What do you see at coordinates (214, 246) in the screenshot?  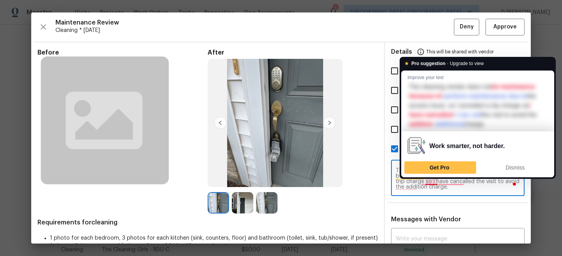 I see `li: 1 photo of thermostat and 1 photo of top of fridge (if present)` at bounding box center [214, 246].